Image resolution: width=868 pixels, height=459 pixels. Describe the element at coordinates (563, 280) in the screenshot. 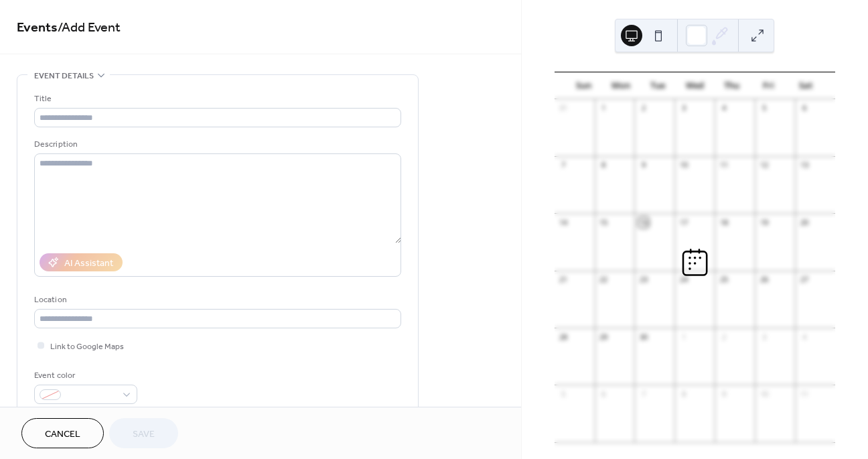

I see `div: 21` at that location.